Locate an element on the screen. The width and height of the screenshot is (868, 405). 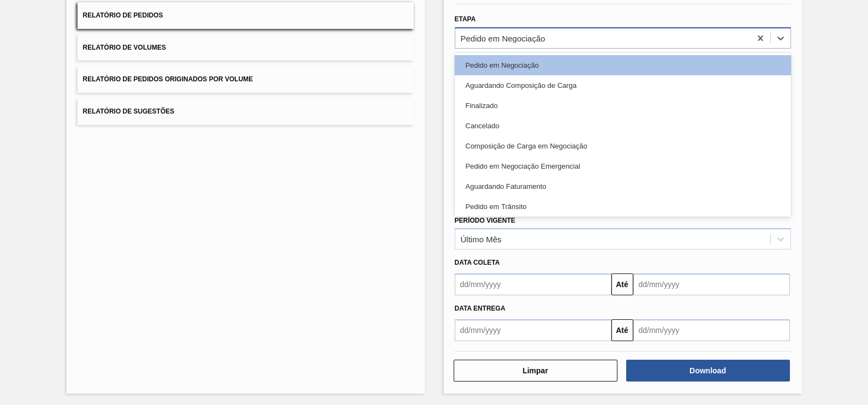
span: Data Entrega is located at coordinates (480, 308).